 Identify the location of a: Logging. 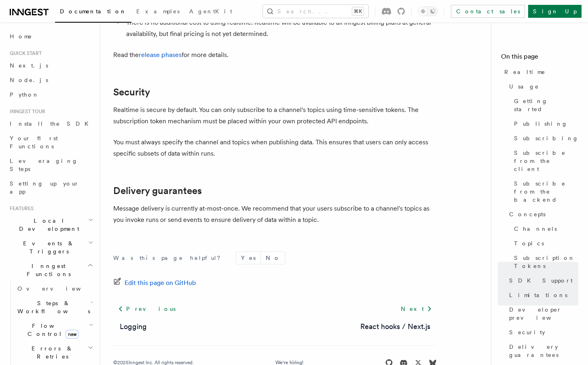
(133, 326).